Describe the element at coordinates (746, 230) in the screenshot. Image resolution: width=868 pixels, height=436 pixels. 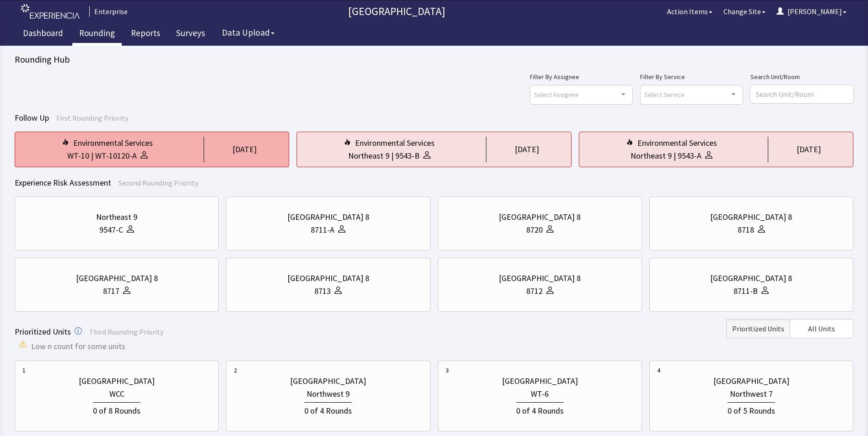
I see `div: 8718` at that location.